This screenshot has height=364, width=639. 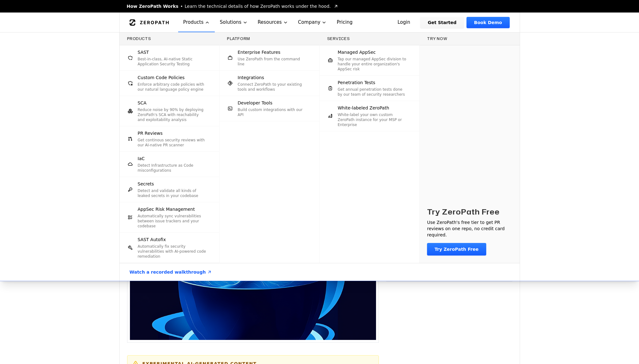 I want to click on p: Enforce arbitrary code policies with our natural language policy engine, so click(x=172, y=87).